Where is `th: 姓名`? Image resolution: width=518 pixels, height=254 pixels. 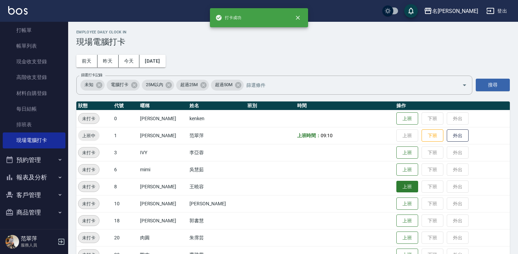
th: 姓名 is located at coordinates (217, 106).